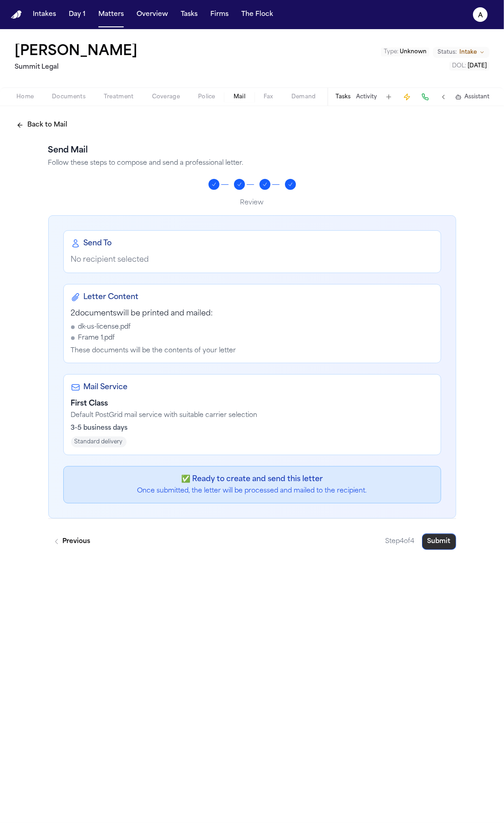 Image resolution: width=504 pixels, height=823 pixels. Describe the element at coordinates (470, 66) in the screenshot. I see `button: Edit DOL: 2024-01-01` at that location.